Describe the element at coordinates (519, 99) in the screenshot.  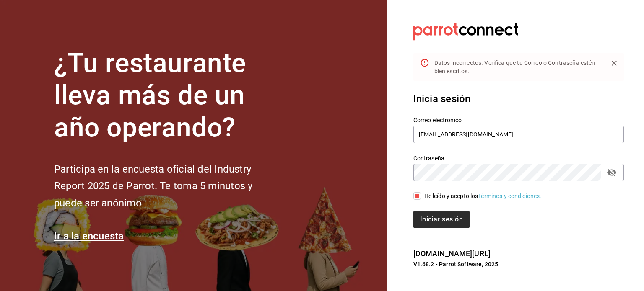
I see `h3: Inicia sesión` at that location.